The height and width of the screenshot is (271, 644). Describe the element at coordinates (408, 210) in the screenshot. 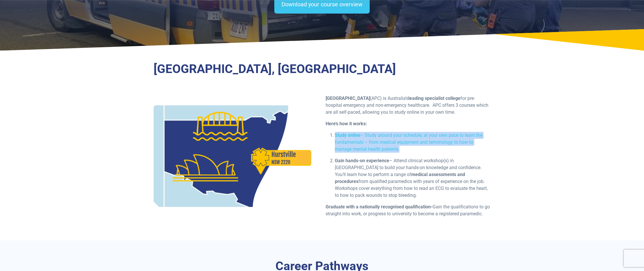

I see `p: Gain the qualifications to go straight into work, or progress to university to become a registere...` at that location.